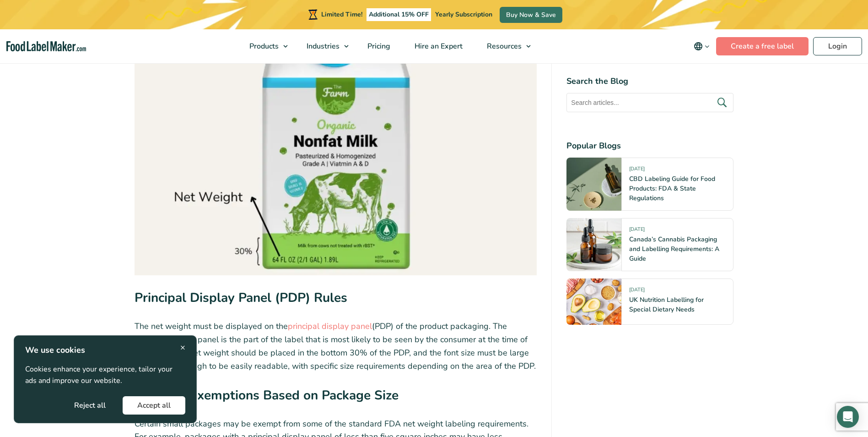 This screenshot has height=437, width=868. What do you see at coordinates (105, 375) in the screenshot?
I see `p: Cookies enhance your experience, tailor your ads and improve our website.` at bounding box center [105, 375].